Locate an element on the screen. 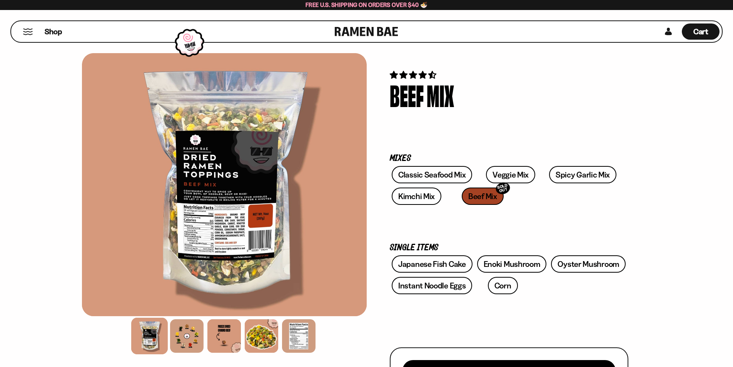  a: Shop is located at coordinates (53, 32).